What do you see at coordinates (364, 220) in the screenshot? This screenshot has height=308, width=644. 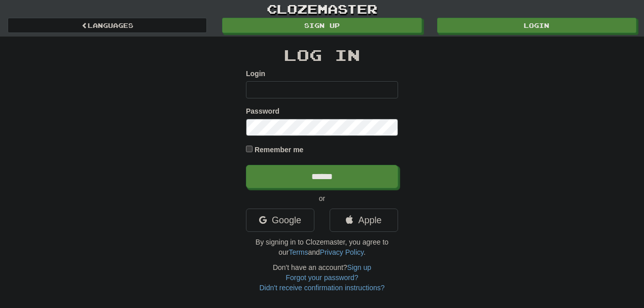 I see `a: Apple` at bounding box center [364, 220].